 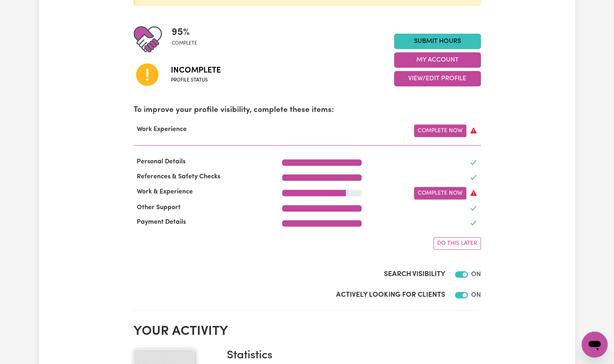 I want to click on button: View/Edit Profile, so click(x=437, y=79).